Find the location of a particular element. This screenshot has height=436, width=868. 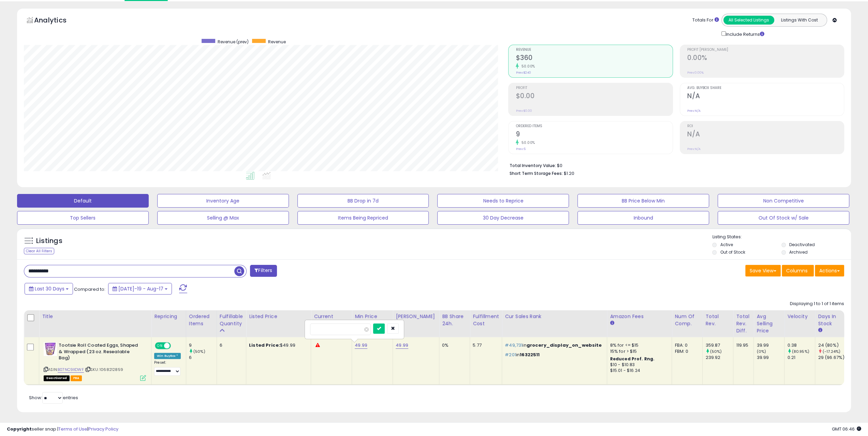

a: Terms of Use is located at coordinates (73, 429).